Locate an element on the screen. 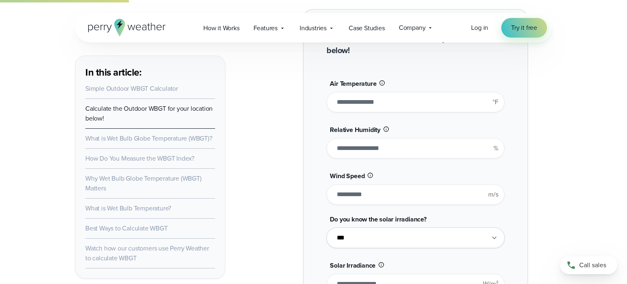  span: Solar Irradiance is located at coordinates (353, 265).